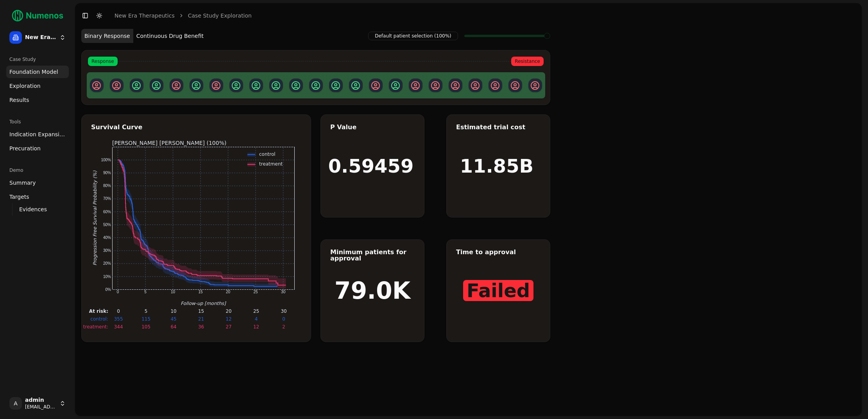  What do you see at coordinates (16, 403) in the screenshot?
I see `span: A` at bounding box center [16, 403].